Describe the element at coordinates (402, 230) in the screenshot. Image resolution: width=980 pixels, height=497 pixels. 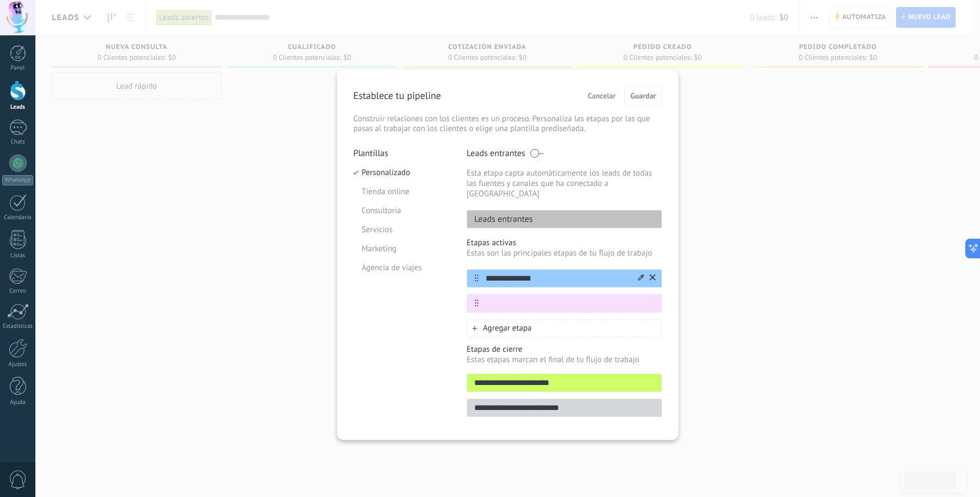
I see `li: Servicios` at that location.